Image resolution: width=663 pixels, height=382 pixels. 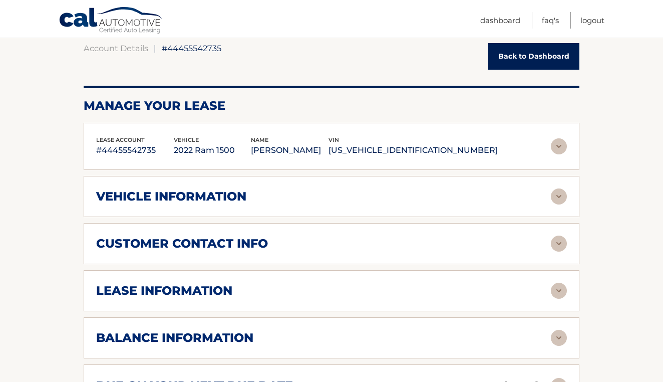 I want to click on h2: Manage Your Lease, so click(x=332, y=106).